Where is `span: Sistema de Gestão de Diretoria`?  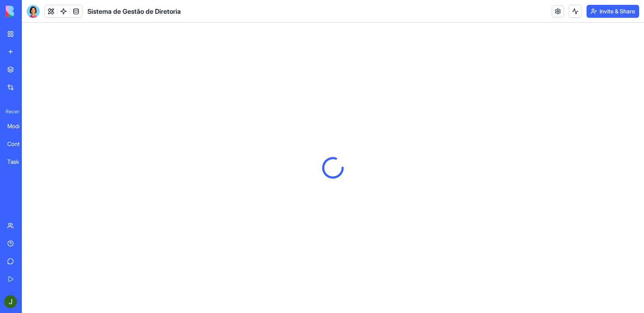
span: Sistema de Gestão de Diretoria is located at coordinates (134, 12).